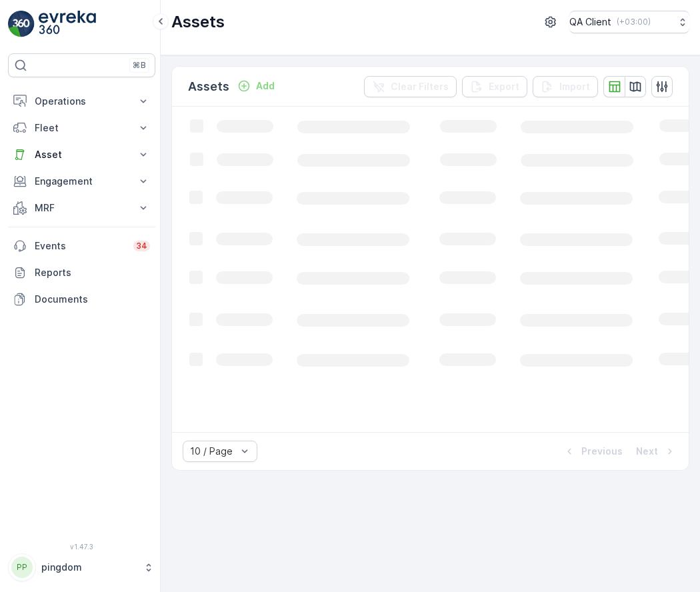 The height and width of the screenshot is (592, 700). What do you see at coordinates (81, 208) in the screenshot?
I see `button: MRF` at bounding box center [81, 208].